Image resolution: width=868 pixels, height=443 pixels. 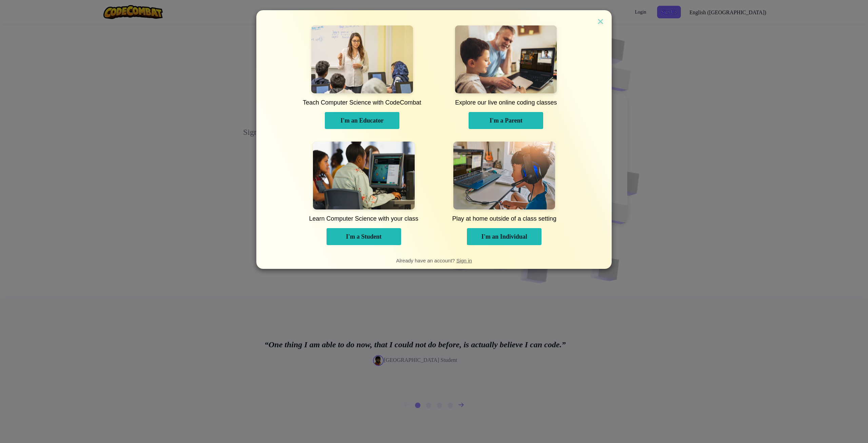 What do you see at coordinates (504, 237) in the screenshot?
I see `button: I'm an Individual` at bounding box center [504, 237].